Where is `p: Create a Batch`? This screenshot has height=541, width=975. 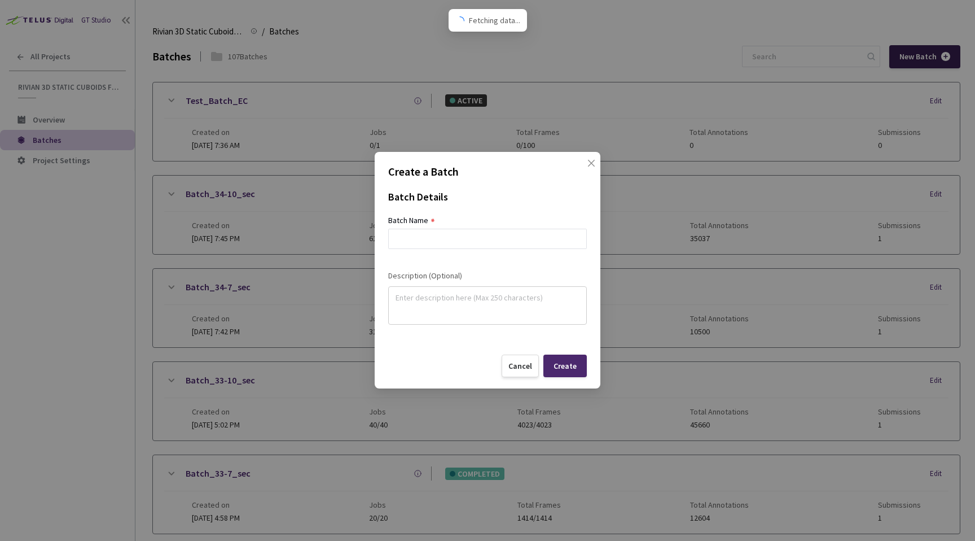
p: Create a Batch is located at coordinates (488, 172).